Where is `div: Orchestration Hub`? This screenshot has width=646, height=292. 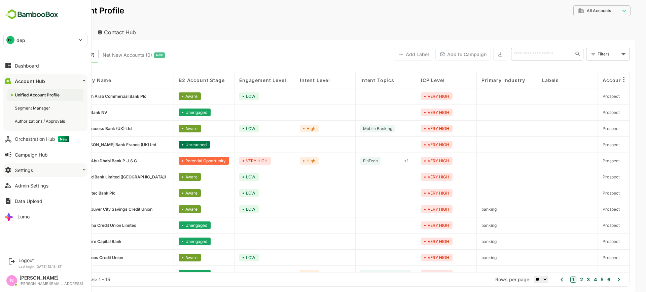
div: Orchestration Hub is located at coordinates (42, 139).